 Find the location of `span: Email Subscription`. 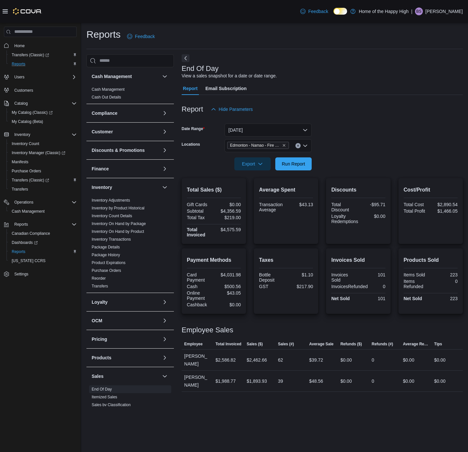

span: Email Subscription is located at coordinates (226, 88).